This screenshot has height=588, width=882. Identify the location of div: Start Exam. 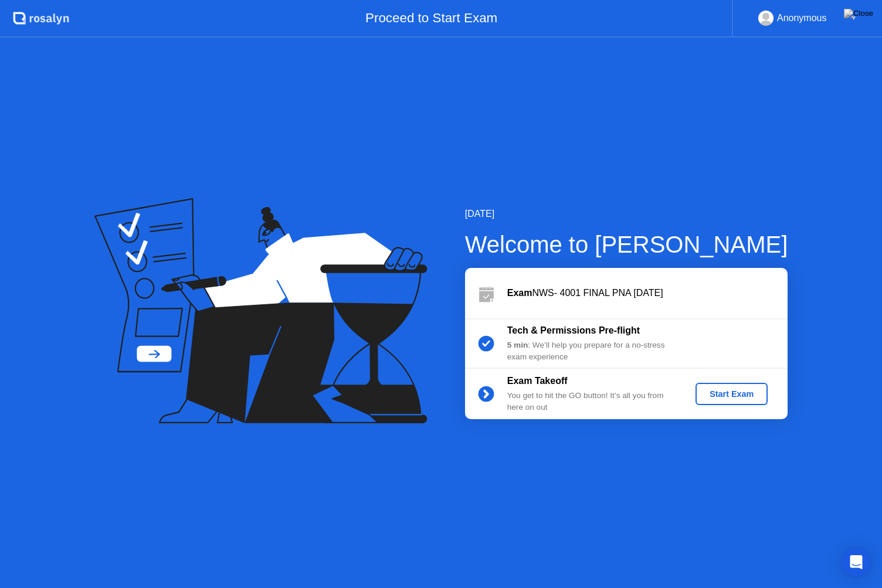
(731, 394).